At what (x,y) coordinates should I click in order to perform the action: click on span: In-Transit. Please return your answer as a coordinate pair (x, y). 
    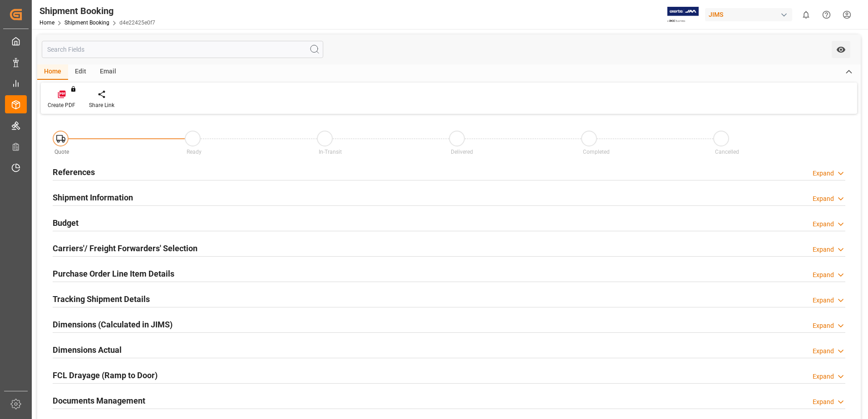
    Looking at the image, I should click on (330, 152).